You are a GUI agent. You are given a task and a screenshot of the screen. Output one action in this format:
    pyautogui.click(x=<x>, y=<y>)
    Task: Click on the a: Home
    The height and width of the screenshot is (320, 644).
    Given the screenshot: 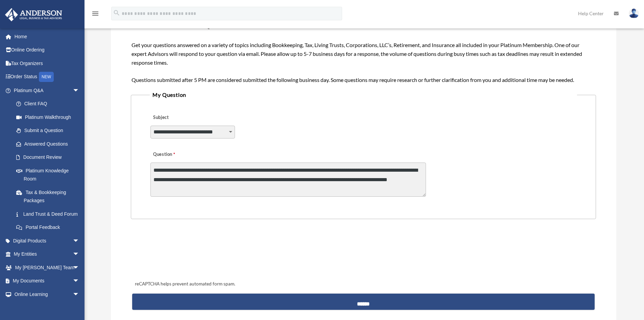 What is the action you would take?
    pyautogui.click(x=47, y=36)
    